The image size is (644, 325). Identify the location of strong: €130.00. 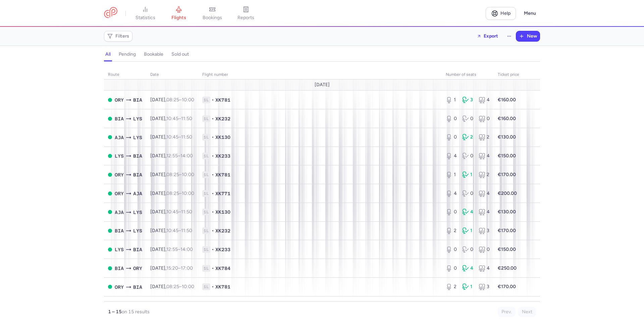
(507, 137).